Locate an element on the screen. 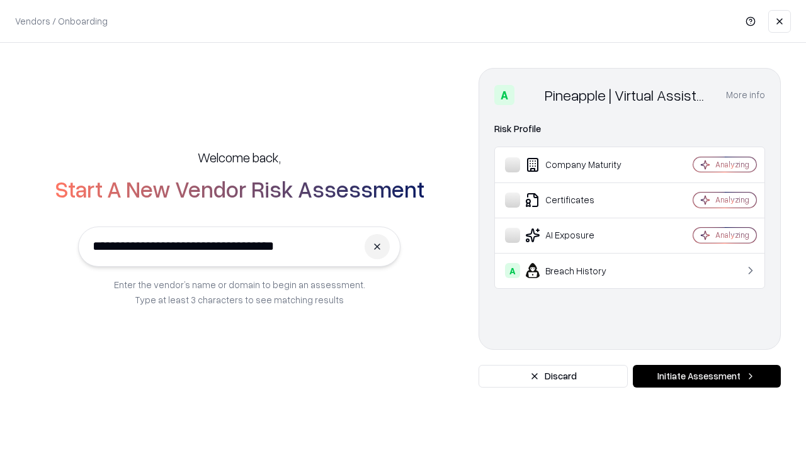 The width and height of the screenshot is (806, 453). div: Risk Profile is located at coordinates (630, 129).